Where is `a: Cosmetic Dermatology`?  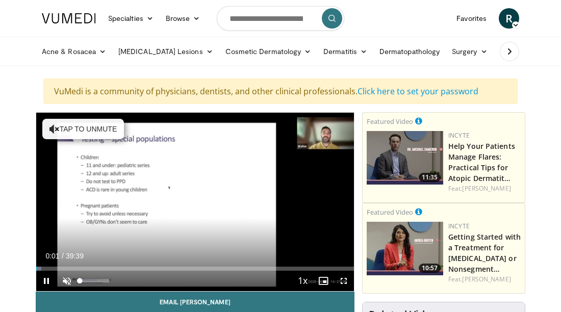
a: Cosmetic Dermatology is located at coordinates (268, 52).